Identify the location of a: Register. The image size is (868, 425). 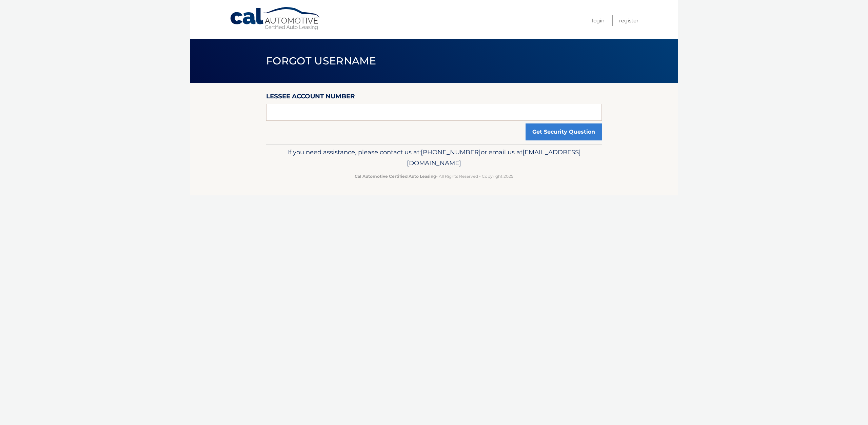
(629, 20).